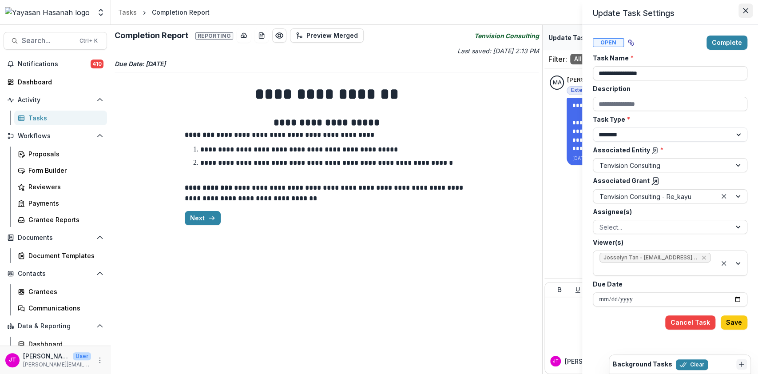 This screenshot has height=374, width=758. Describe the element at coordinates (667, 181) in the screenshot. I see `label: Associated Grant` at that location.